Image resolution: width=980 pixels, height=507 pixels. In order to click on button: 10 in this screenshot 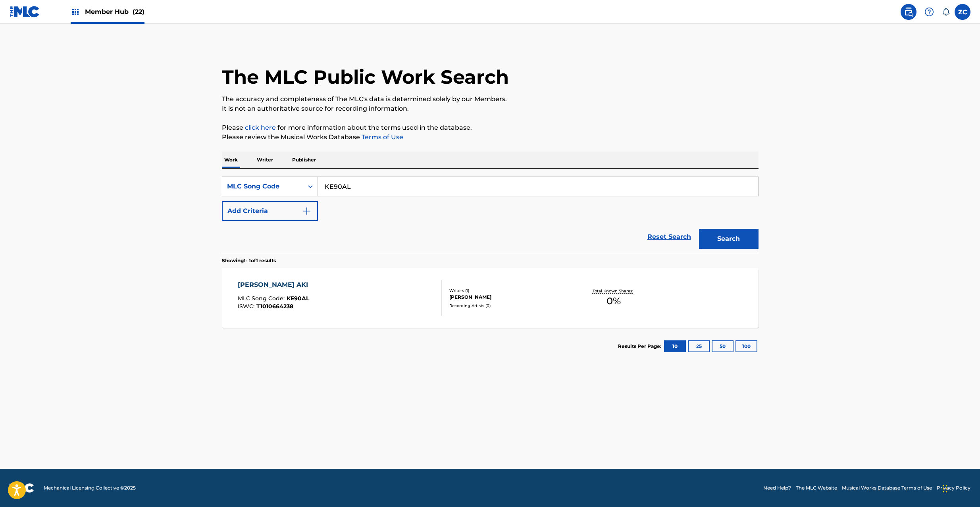, I will do `click(675, 346)`.